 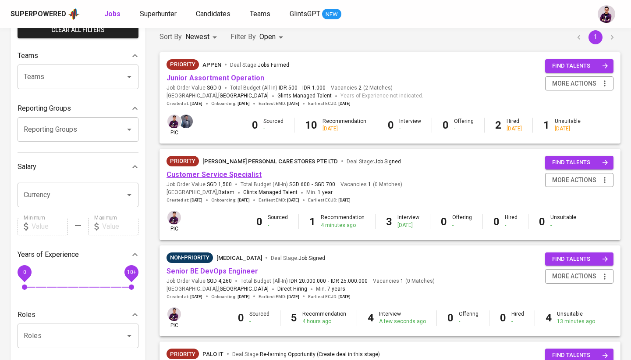 I want to click on p: Roles, so click(x=26, y=314).